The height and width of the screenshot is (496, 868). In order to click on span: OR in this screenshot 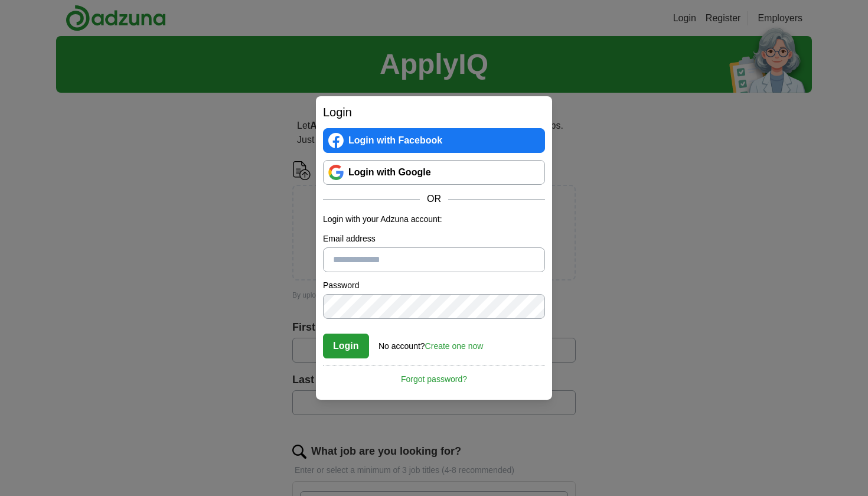, I will do `click(434, 199)`.